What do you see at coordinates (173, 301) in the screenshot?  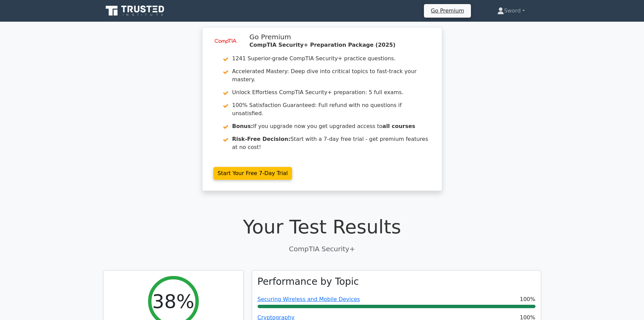 I see `h2: 38%` at bounding box center [173, 301].